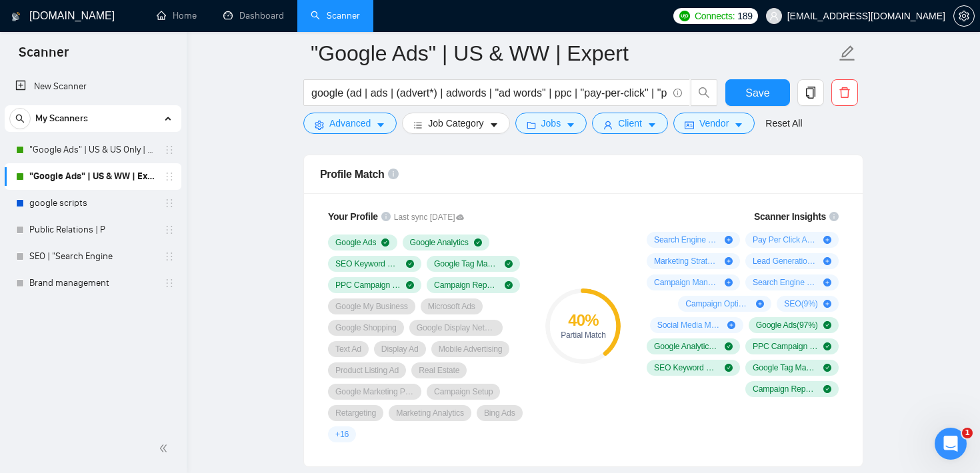 The image size is (980, 473). Describe the element at coordinates (785, 240) in the screenshot. I see `span: Pay Per Click Advertising ( 59 %)` at that location.